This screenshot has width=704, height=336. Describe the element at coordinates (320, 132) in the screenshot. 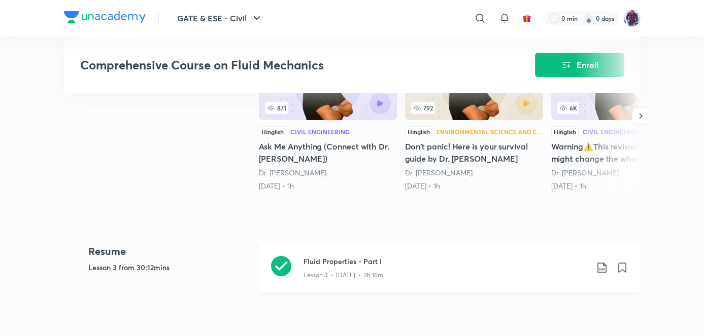

I see `div: Civil Engineering` at that location.